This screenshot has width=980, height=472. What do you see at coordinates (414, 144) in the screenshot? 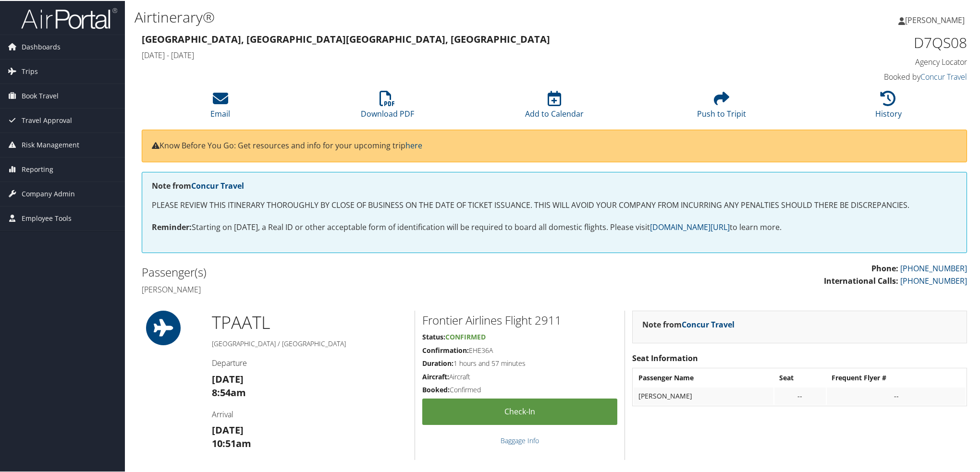
I see `a: here` at bounding box center [414, 144].